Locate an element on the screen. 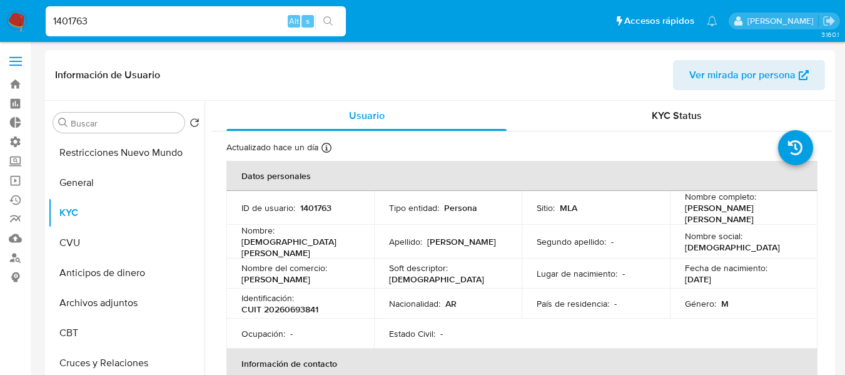  p: 1401763 is located at coordinates (316, 208).